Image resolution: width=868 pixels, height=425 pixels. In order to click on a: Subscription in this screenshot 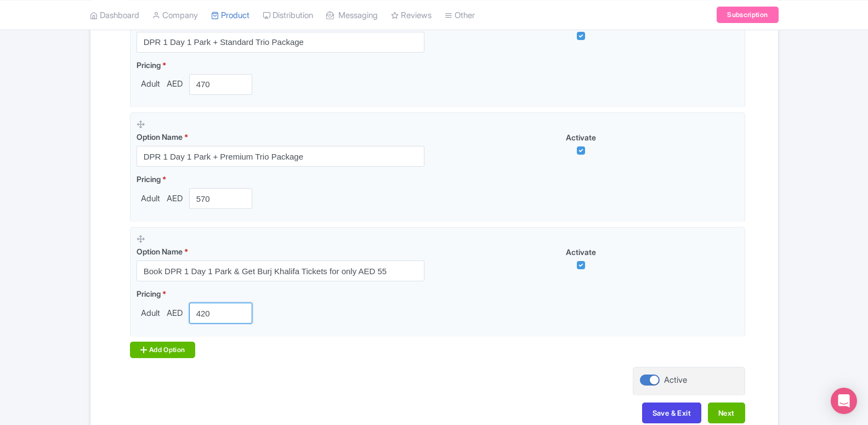, I will do `click(748, 15)`.